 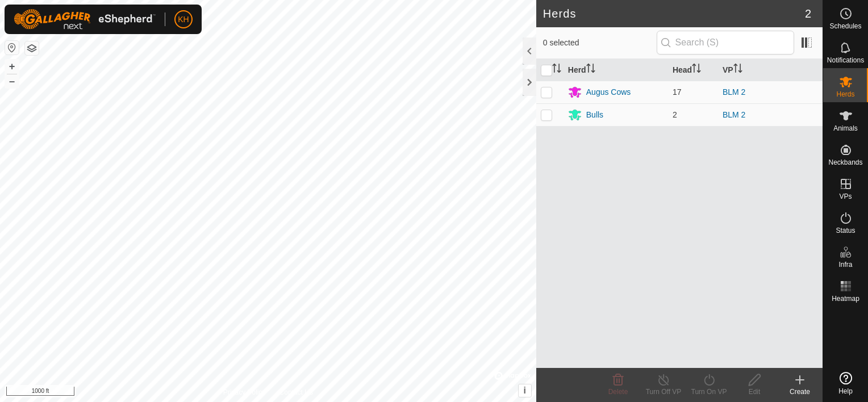 What do you see at coordinates (182, 19) in the screenshot?
I see `span: KH` at bounding box center [182, 19].